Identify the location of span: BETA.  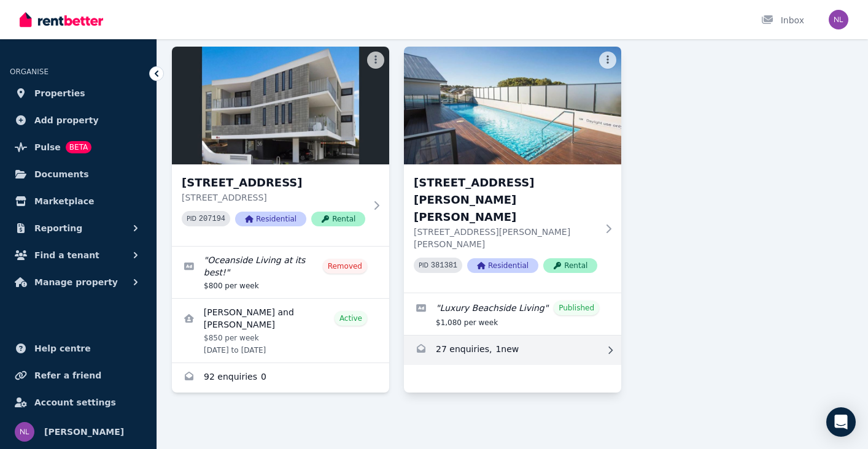
(79, 147).